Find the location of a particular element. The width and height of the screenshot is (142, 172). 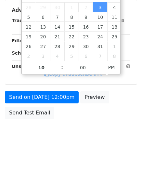

strong: Schedule is located at coordinates (23, 53).